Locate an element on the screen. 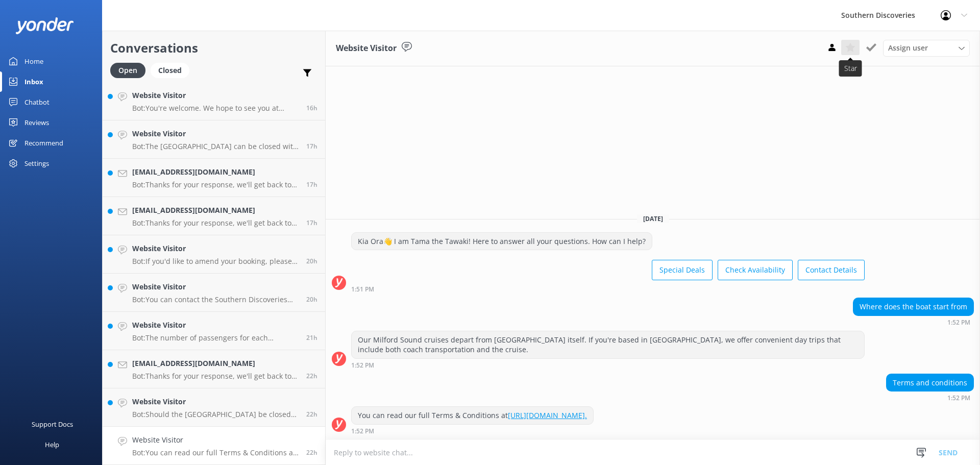 The height and width of the screenshot is (465, 980). div: Closed is located at coordinates (170, 70).